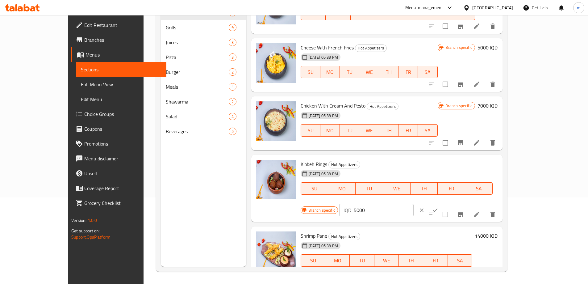 The width and height of the screenshot is (588, 284). I want to click on span: 1, so click(233, 87).